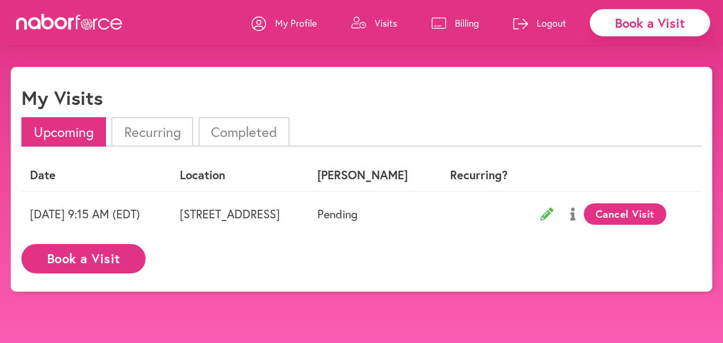  What do you see at coordinates (455, 23) in the screenshot?
I see `a: Billing` at bounding box center [455, 23].